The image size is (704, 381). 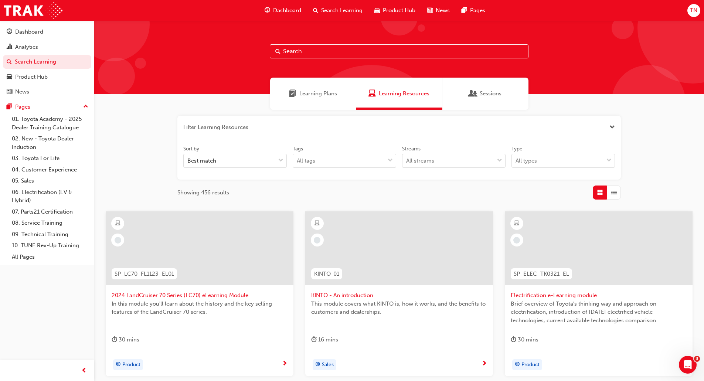 What do you see at coordinates (517, 149) in the screenshot?
I see `div: Type` at bounding box center [517, 149].